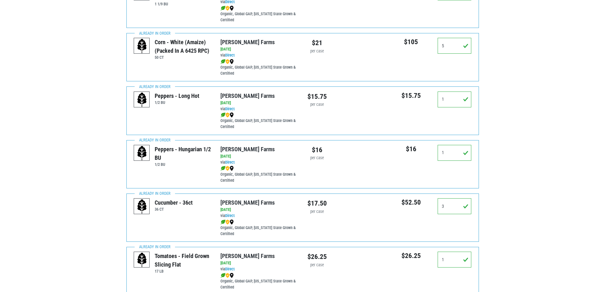 The image size is (605, 292). I want to click on div: Peppers - Hungarian 1/2 BU, so click(183, 153).